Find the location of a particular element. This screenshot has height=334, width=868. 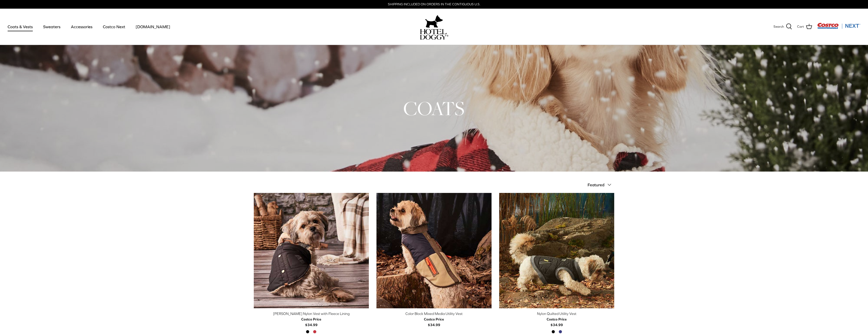

a: Nylon Quilted Utility Vest Costco Price$34.99 is located at coordinates (557, 319).